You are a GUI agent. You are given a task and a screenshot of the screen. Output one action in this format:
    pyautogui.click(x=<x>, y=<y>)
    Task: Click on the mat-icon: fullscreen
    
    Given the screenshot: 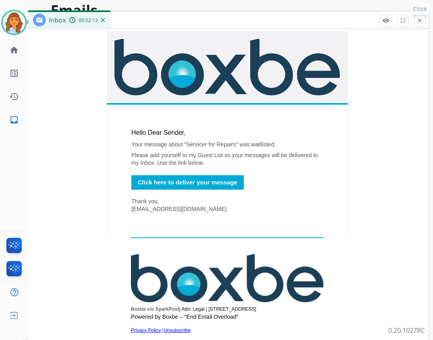 What is the action you would take?
    pyautogui.click(x=403, y=20)
    